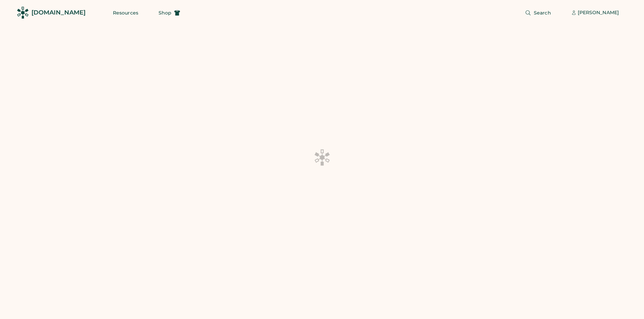  I want to click on span: Shop, so click(165, 13).